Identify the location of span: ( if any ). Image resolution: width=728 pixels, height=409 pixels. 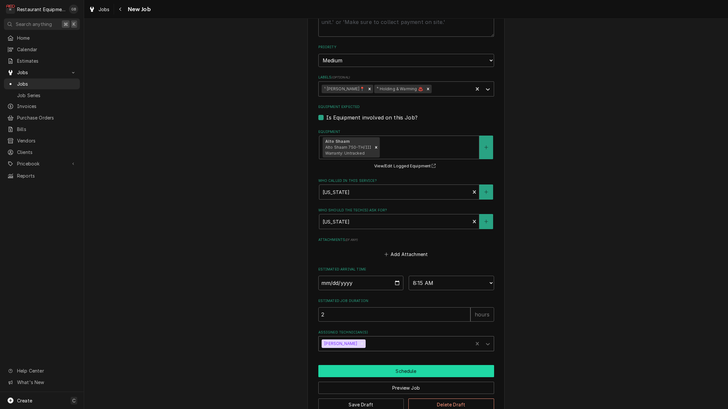
(351, 240).